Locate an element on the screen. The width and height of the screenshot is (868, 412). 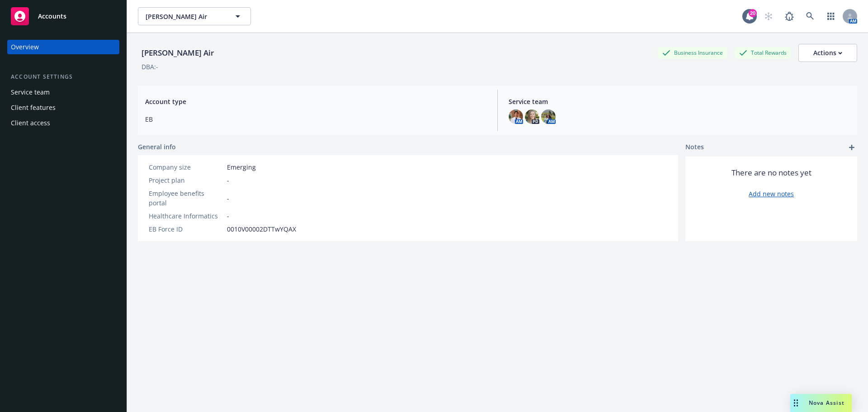
a: Start snowing is located at coordinates (768, 16).